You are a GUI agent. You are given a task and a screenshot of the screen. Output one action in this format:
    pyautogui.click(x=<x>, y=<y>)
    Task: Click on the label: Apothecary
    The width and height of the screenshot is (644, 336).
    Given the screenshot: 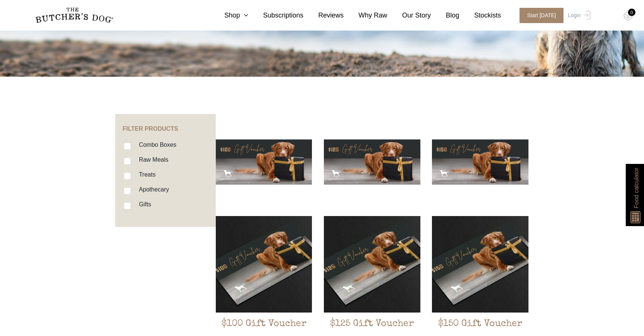 What is the action you would take?
    pyautogui.click(x=153, y=190)
    